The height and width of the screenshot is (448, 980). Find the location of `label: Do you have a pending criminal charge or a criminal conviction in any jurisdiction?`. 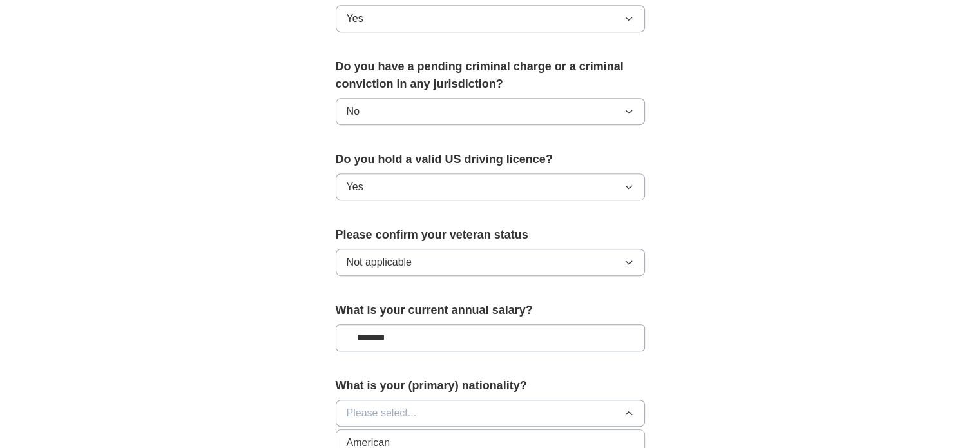

label: Do you have a pending criminal charge or a criminal conviction in any jurisdiction? is located at coordinates (490, 76).